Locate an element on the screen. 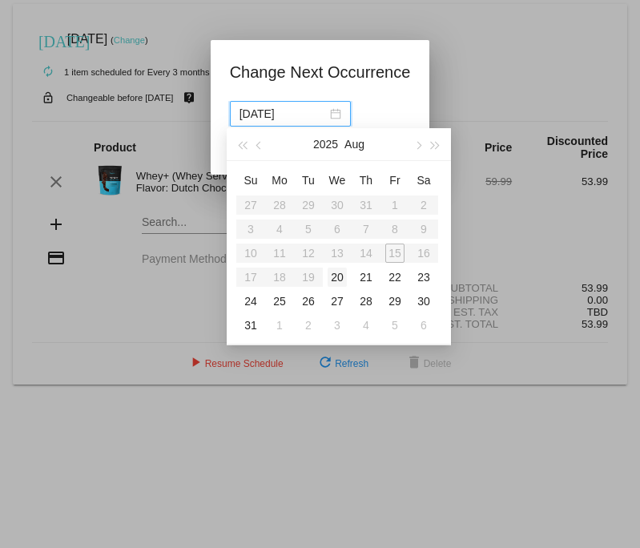  td: 9/4/2025 is located at coordinates (366, 325).